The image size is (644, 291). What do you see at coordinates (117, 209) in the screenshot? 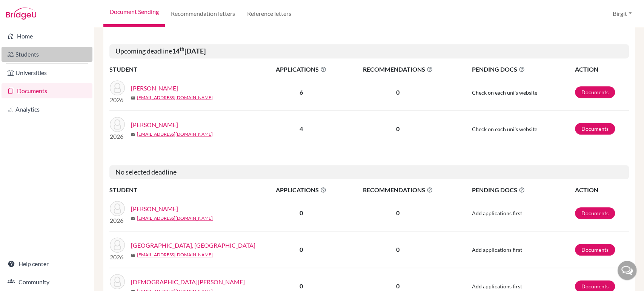
I see `img: Bedi, Sara` at bounding box center [117, 209].